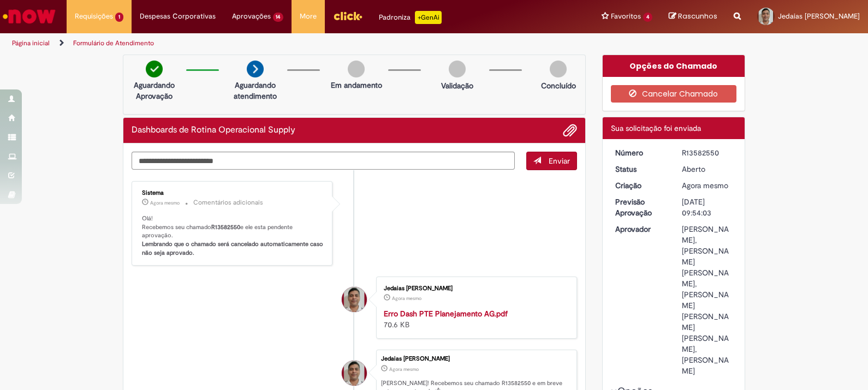  What do you see at coordinates (154, 91) in the screenshot?
I see `p: Aguardando Aprovação` at bounding box center [154, 91].